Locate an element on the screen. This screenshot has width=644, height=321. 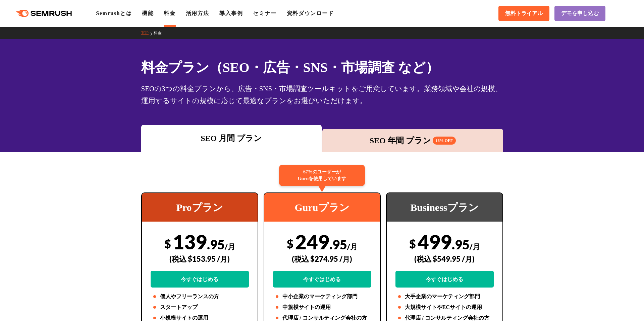
span: デモを申し込む is located at coordinates (580, 14).